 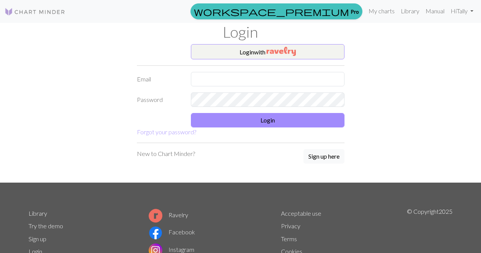 What do you see at coordinates (37, 239) in the screenshot?
I see `a: Sign up` at bounding box center [37, 239].